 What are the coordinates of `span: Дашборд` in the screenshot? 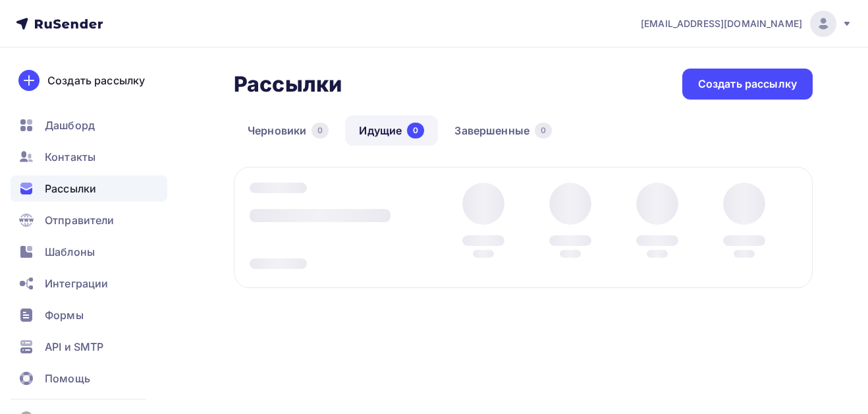 It's located at (70, 125).